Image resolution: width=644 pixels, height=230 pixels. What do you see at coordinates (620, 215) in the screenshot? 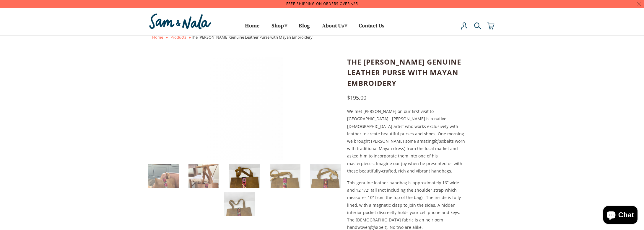
I see `inbox-online-store-chat: Shopify online store chat` at bounding box center [620, 215].